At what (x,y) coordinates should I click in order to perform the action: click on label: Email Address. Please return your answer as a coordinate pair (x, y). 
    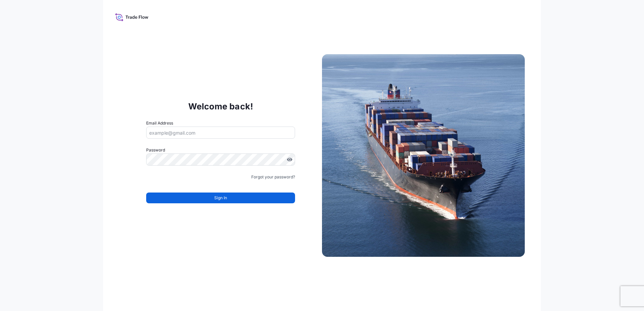
    Looking at the image, I should click on (160, 123).